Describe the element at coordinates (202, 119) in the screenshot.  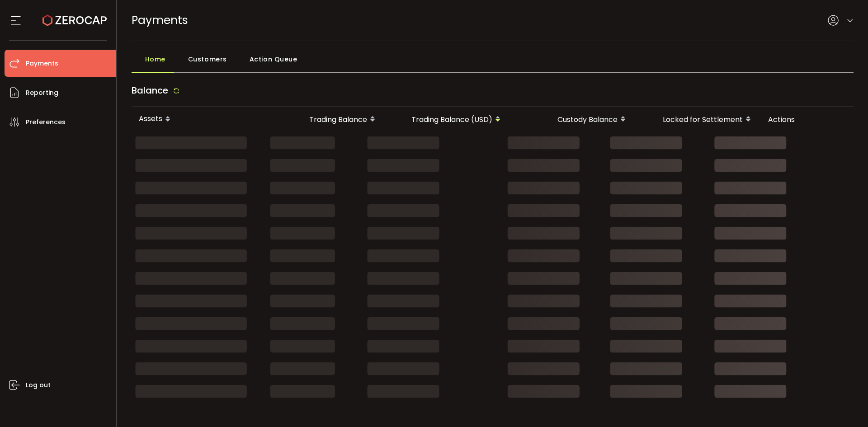
I see `div: Assets` at that location.